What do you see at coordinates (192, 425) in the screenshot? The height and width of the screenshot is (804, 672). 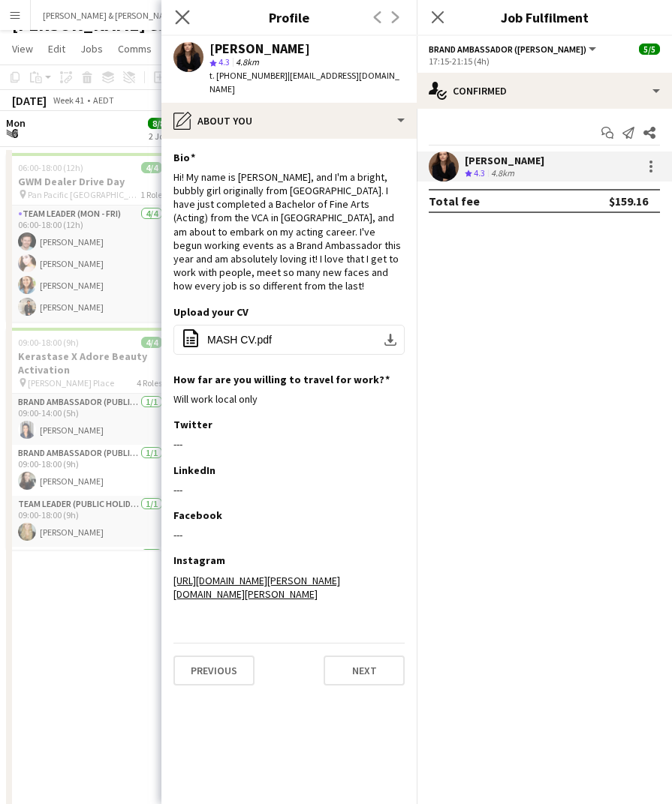 I see `h3: Twitter` at bounding box center [192, 425].